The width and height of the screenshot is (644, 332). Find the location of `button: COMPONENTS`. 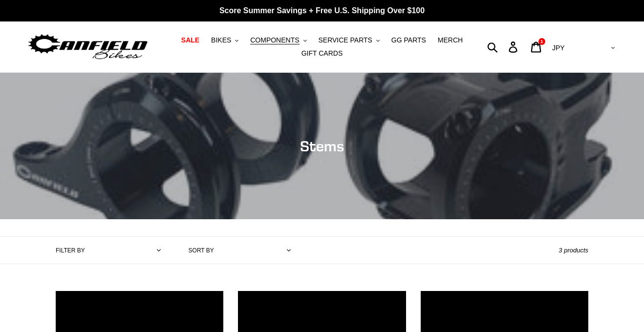

button: COMPONENTS is located at coordinates (278, 40).